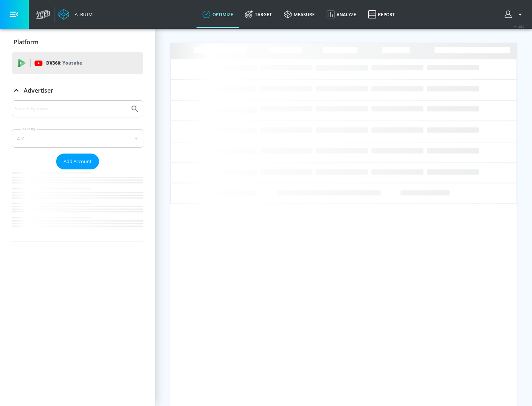 The height and width of the screenshot is (406, 532). Describe the element at coordinates (77, 139) in the screenshot. I see `div: A-Z` at that location.